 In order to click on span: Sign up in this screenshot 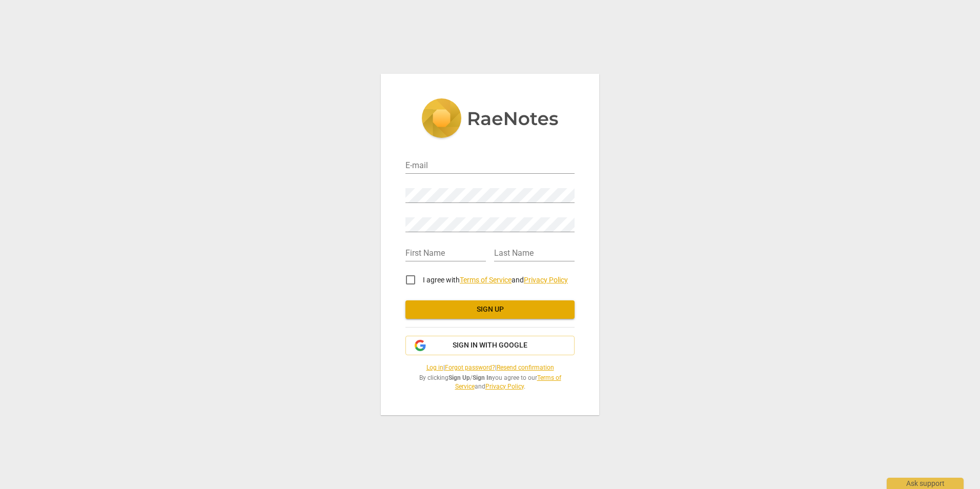, I will do `click(490, 309)`.